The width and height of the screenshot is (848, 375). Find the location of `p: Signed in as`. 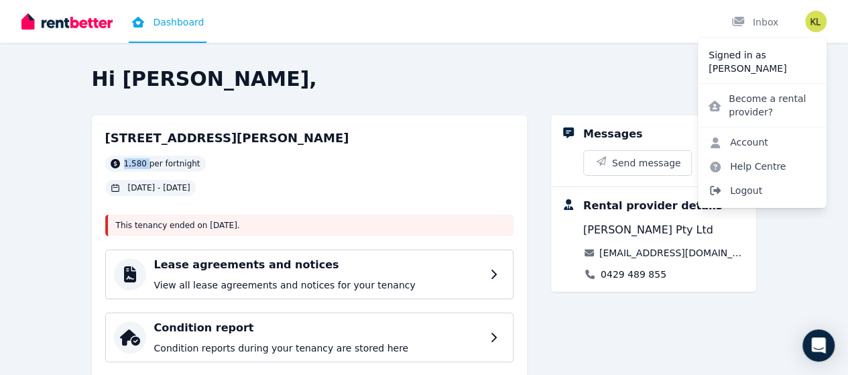

p: Signed in as is located at coordinates (762, 55).